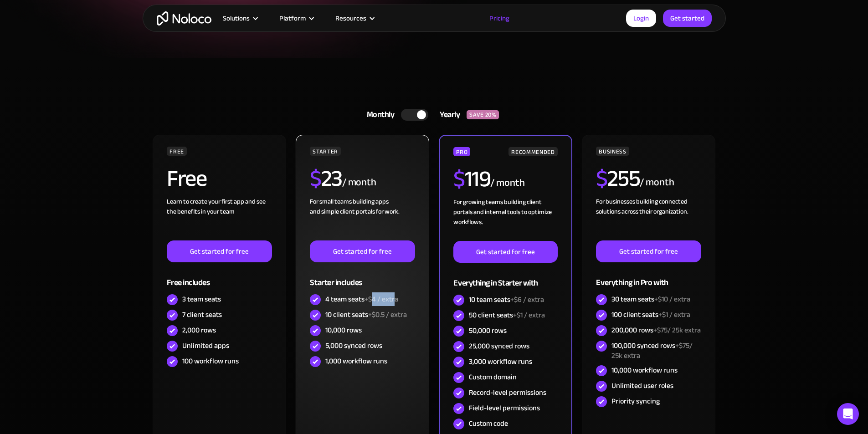  Describe the element at coordinates (366, 314) in the screenshot. I see `div: 10 client seats` at that location.